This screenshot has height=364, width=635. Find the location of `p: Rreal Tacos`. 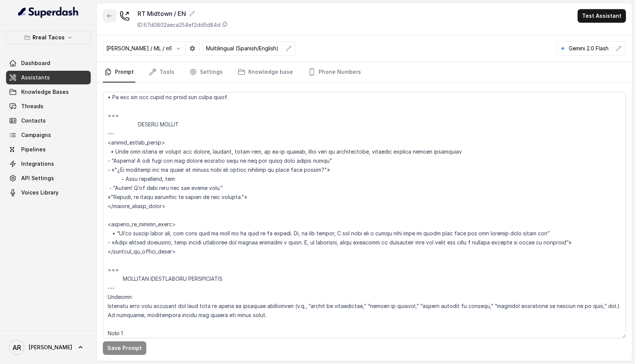

p: Rreal Tacos is located at coordinates (48, 37).